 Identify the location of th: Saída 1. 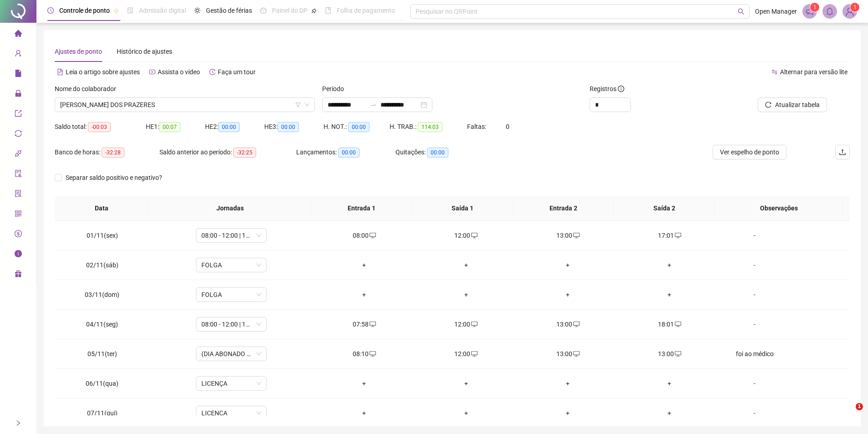
(462, 208).